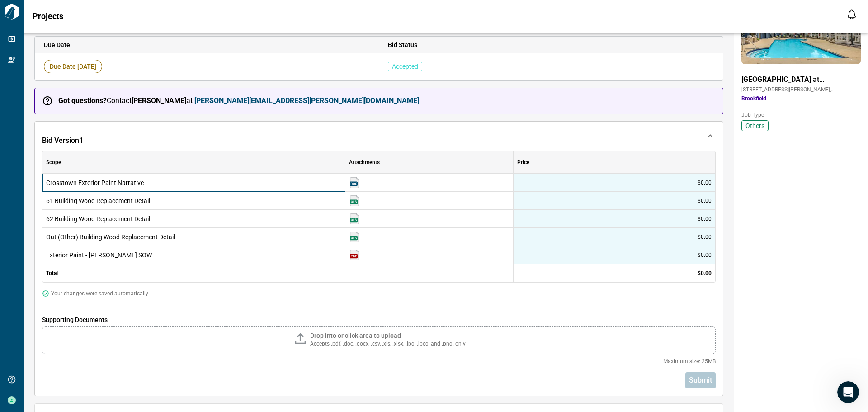  I want to click on img: SW Paint Specification - Crosstown at Chapel Hill.pdf, so click(354, 255).